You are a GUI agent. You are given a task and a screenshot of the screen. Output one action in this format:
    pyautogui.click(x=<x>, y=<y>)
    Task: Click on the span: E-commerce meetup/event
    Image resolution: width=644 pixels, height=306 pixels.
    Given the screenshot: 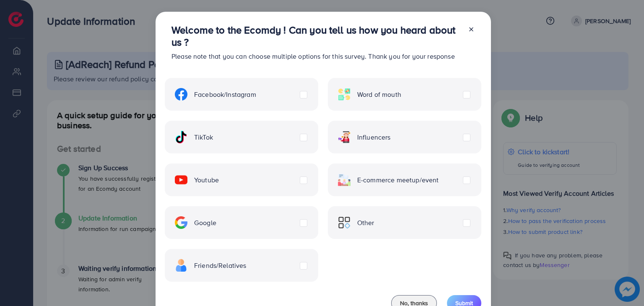 What is the action you would take?
    pyautogui.click(x=398, y=180)
    